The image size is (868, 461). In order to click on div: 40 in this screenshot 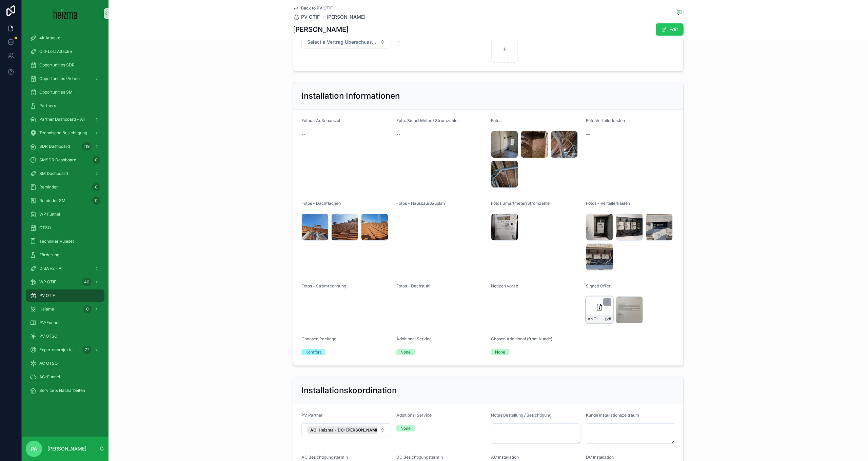, I will do `click(87, 282)`.